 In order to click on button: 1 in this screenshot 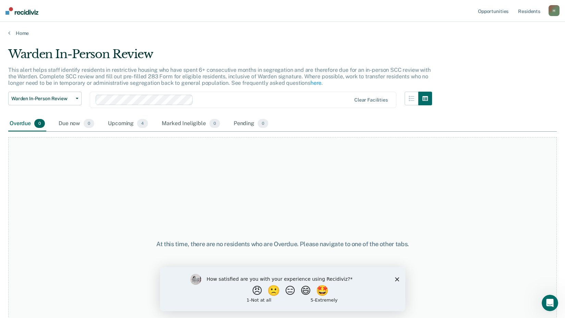, I will do `click(98, 24)`.